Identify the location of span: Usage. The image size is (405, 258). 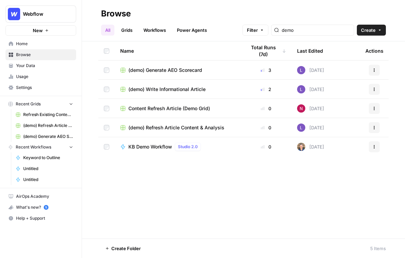
(44, 77).